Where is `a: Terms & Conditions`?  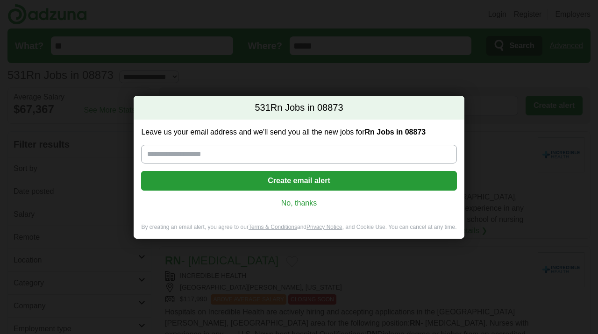
a: Terms & Conditions is located at coordinates (273, 227).